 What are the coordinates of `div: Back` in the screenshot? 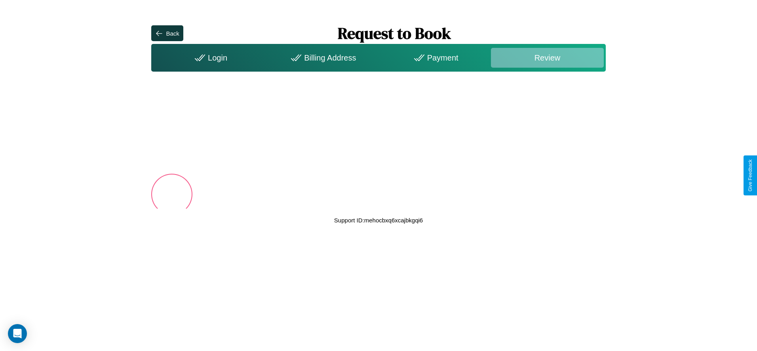 It's located at (172, 33).